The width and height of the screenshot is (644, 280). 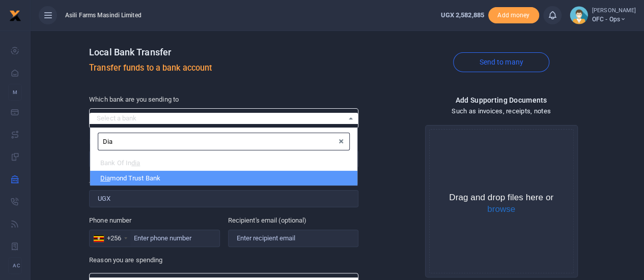 I want to click on label: Reason you are spending, so click(x=125, y=260).